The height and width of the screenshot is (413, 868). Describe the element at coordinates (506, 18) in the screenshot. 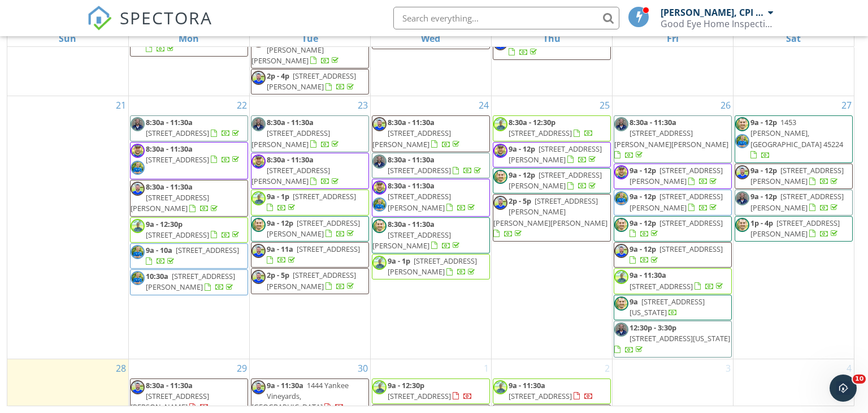

I see `input: Search everything...` at that location.